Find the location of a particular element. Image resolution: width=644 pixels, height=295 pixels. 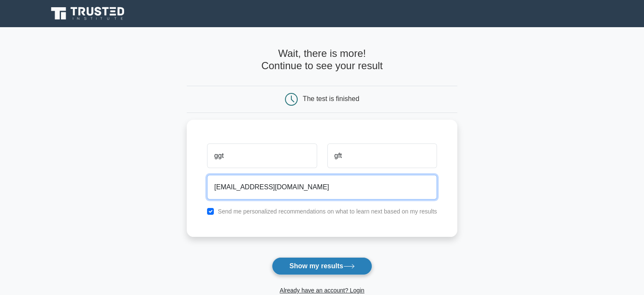

input: Last name is located at coordinates (382, 156).